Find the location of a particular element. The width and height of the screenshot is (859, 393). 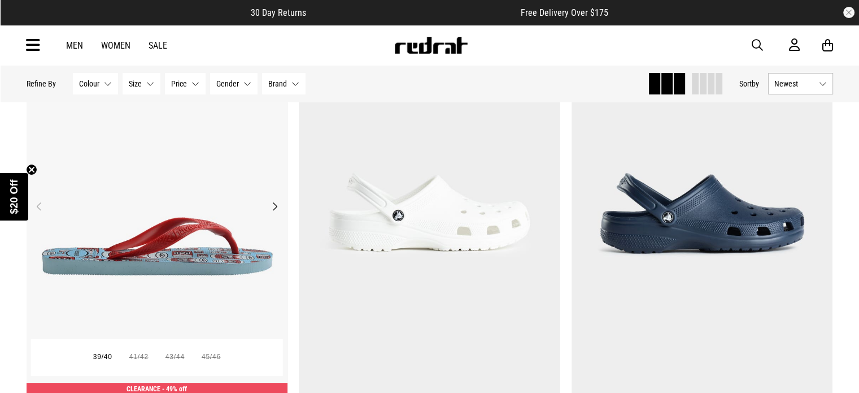

span: CLEARANCE is located at coordinates (143, 389).